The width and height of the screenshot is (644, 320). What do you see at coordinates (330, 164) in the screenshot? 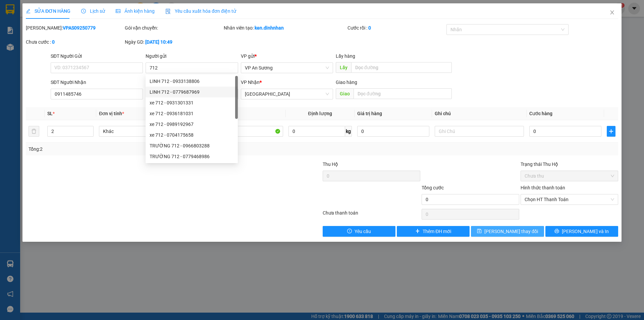
I see `span: Thu Hộ` at bounding box center [330, 164].